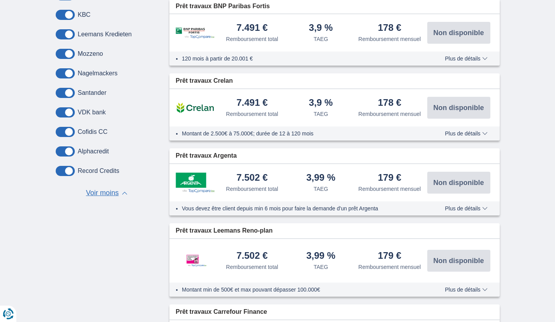 This screenshot has width=555, height=322. Describe the element at coordinates (302, 208) in the screenshot. I see `li: Vous devez être client depuis min 6 mois pour faire la demande d'un prêt Argenta` at that location.